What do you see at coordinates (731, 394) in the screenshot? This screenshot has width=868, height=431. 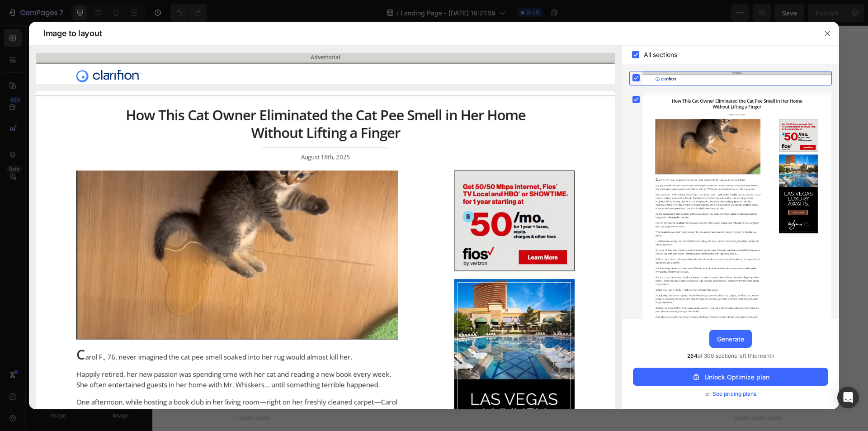 I see `div: or` at bounding box center [731, 394].